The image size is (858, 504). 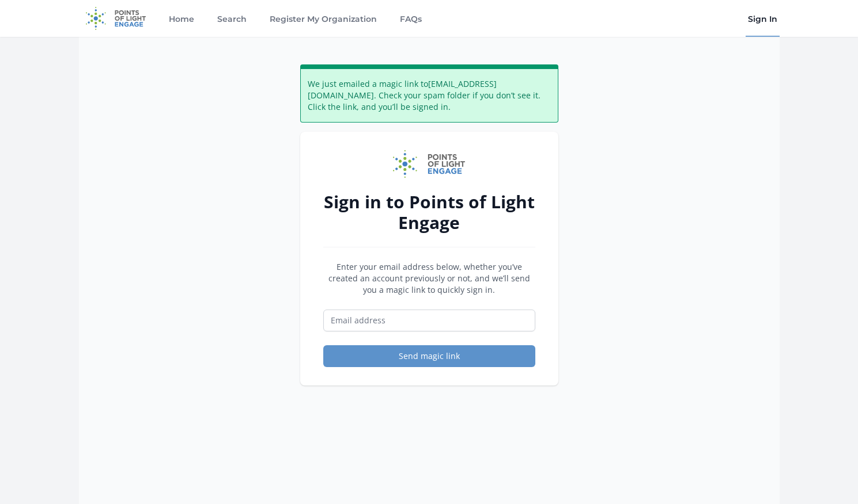 I want to click on h2: Sign in to Points of Light Engage, so click(x=429, y=213).